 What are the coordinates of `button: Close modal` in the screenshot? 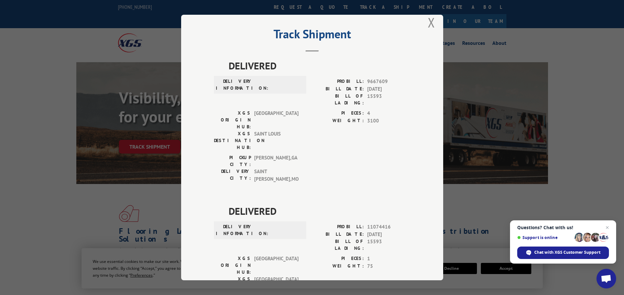 It's located at (431, 22).